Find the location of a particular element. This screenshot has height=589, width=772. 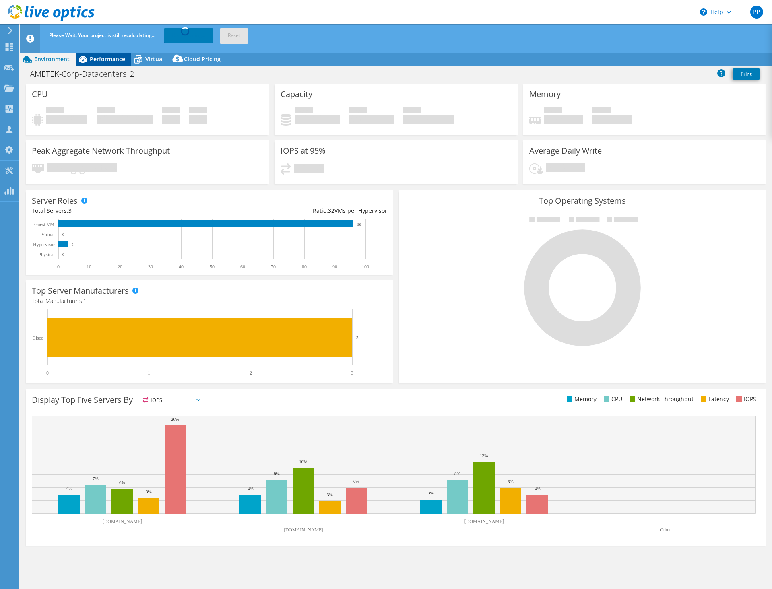

div: Ratio: VMs per Hypervisor is located at coordinates (298, 211).